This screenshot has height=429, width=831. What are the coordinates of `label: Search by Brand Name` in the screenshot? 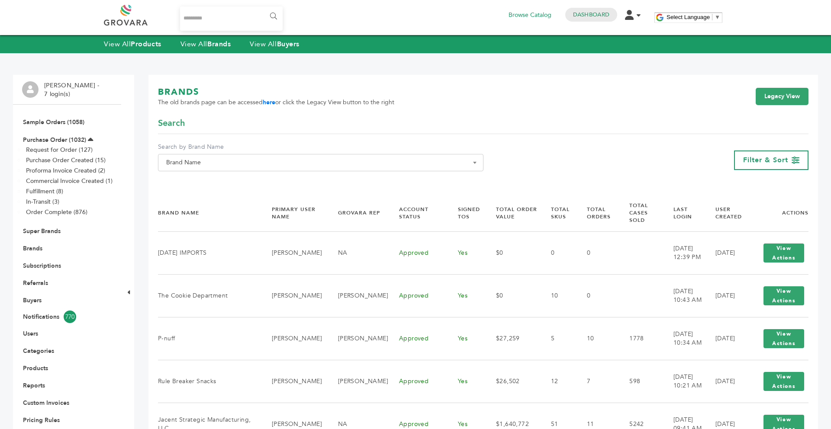 It's located at (321, 147).